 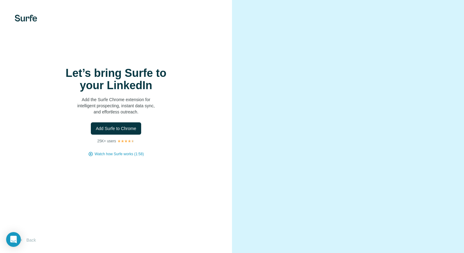 I want to click on button: Add Surfe to Chrome, so click(x=116, y=128).